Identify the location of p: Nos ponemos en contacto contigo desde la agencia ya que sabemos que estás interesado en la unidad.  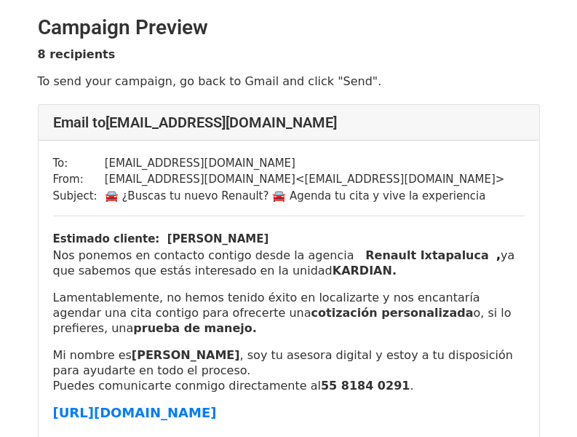
(289, 263).